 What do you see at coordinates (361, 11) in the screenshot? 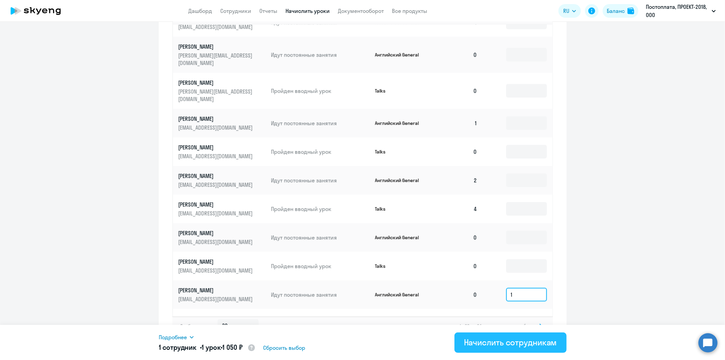
I see `a: Документооборот` at bounding box center [361, 11].